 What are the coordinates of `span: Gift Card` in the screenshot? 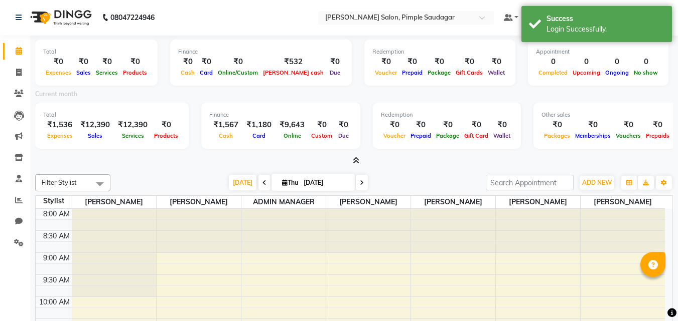 It's located at (476, 136).